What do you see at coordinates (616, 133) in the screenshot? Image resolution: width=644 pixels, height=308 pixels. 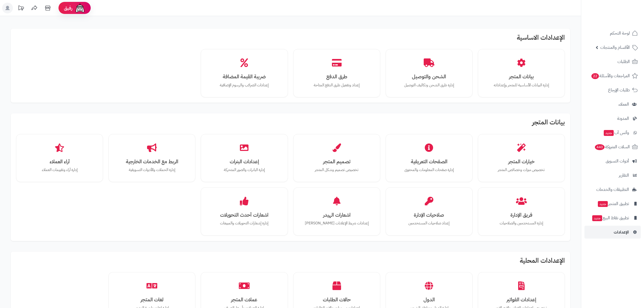 I see `span: وآتس آب` at bounding box center [616, 133].